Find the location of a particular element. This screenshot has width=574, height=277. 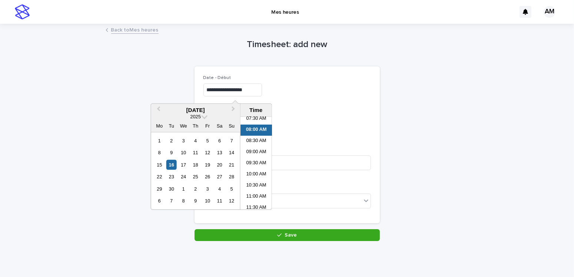

div: Choose Tuesday, 16 September 2025 is located at coordinates (171, 164).